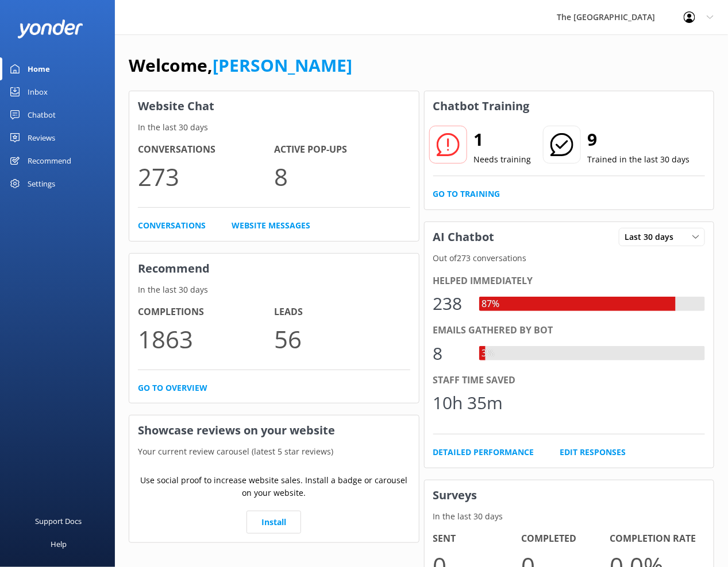 The height and width of the screenshot is (567, 728). What do you see at coordinates (450, 354) in the screenshot?
I see `div: 8` at bounding box center [450, 354].